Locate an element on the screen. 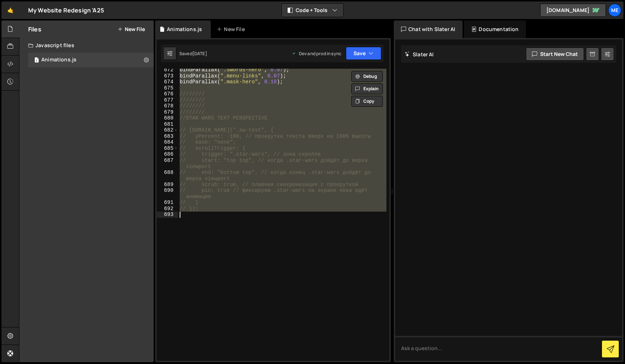 Image resolution: width=625 pixels, height=364 pixels. button: New File is located at coordinates (131, 29).